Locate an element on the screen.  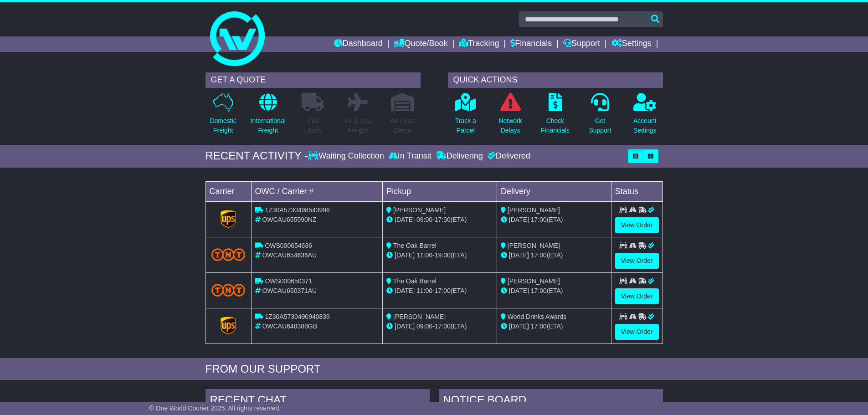
span: OWS000650371 is located at coordinates (288, 281).